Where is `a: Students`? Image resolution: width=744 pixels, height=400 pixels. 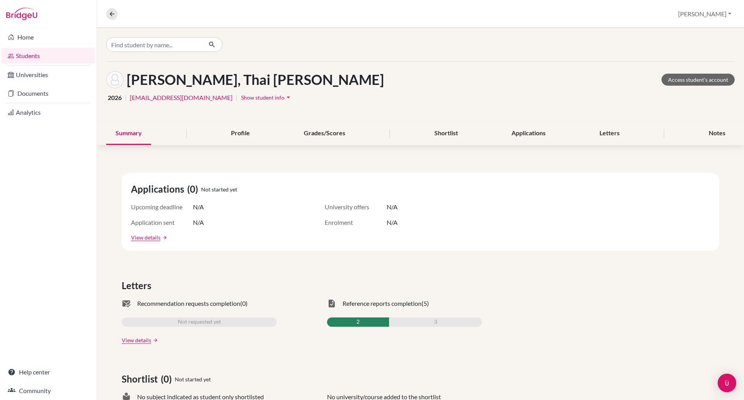 a: Students is located at coordinates (48, 56).